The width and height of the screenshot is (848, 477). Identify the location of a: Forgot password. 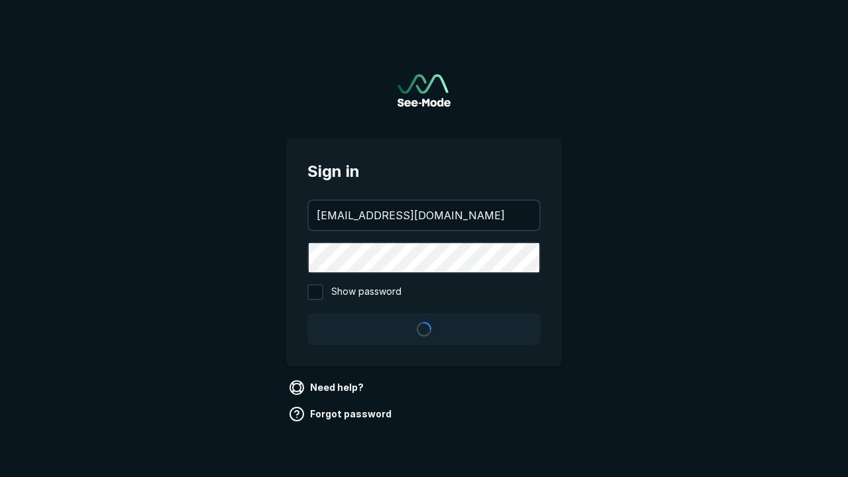
(341, 414).